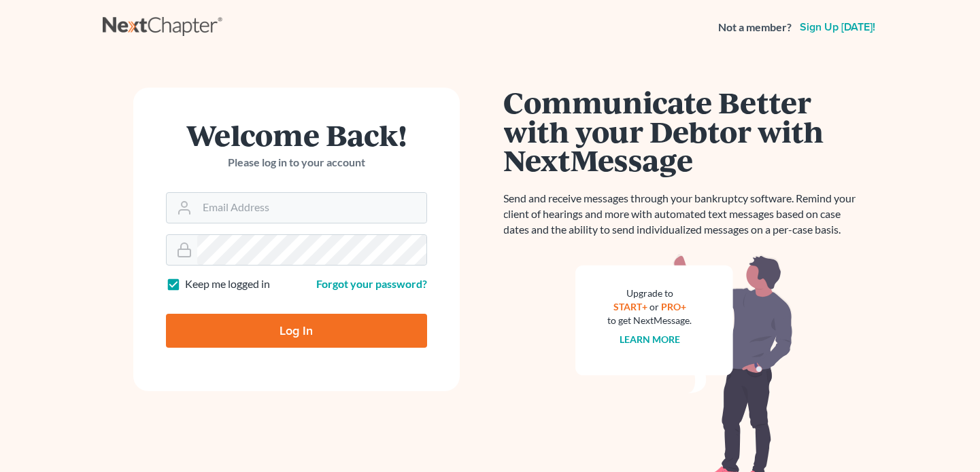  Describe the element at coordinates (630, 307) in the screenshot. I see `a: START+` at that location.